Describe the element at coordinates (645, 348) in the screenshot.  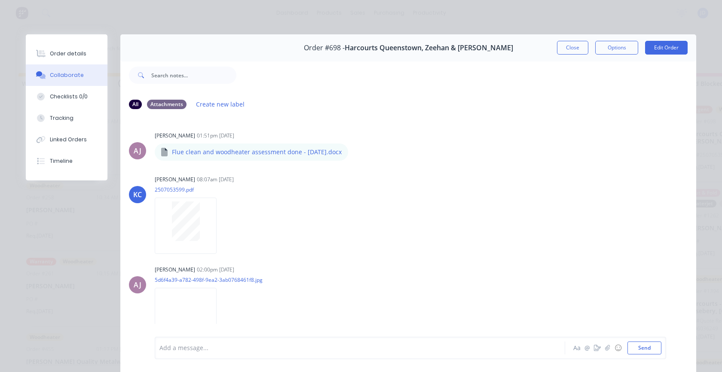
I see `button: Send` at that location.